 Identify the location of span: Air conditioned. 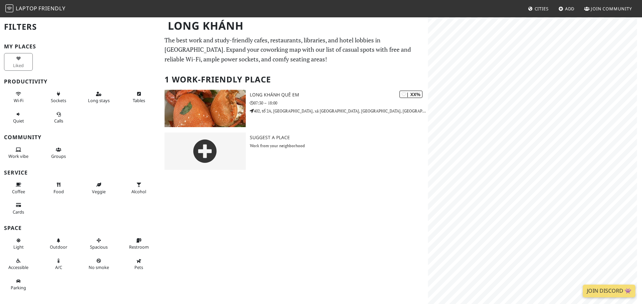
(58, 268).